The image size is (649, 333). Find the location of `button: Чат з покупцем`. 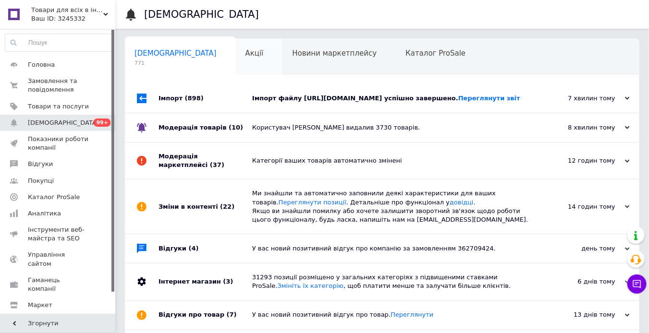

button: Чат з покупцем is located at coordinates (637, 284).